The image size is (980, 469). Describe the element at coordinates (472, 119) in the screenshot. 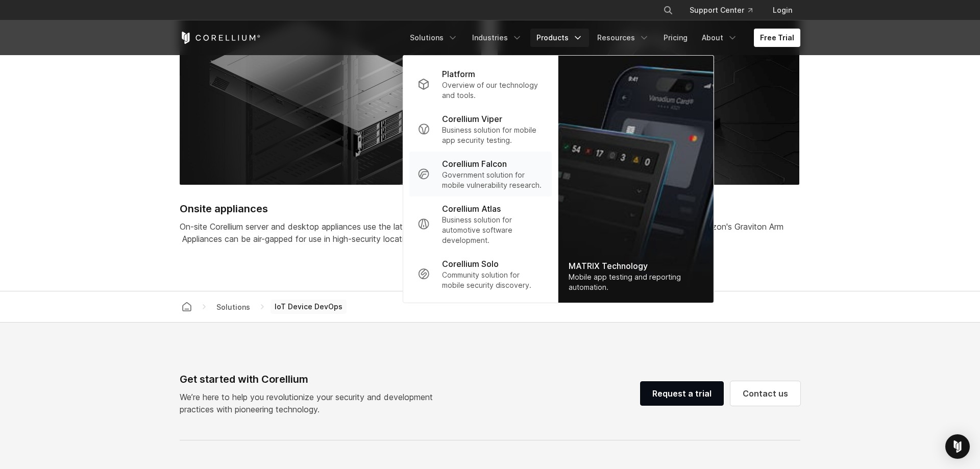

I see `p: Corellium Viper` at that location.